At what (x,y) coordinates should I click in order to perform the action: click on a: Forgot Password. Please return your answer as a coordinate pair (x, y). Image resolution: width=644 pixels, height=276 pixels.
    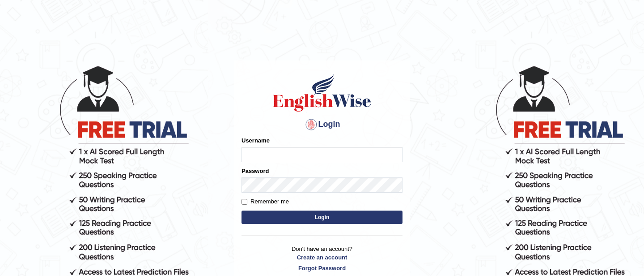
    Looking at the image, I should click on (322, 268).